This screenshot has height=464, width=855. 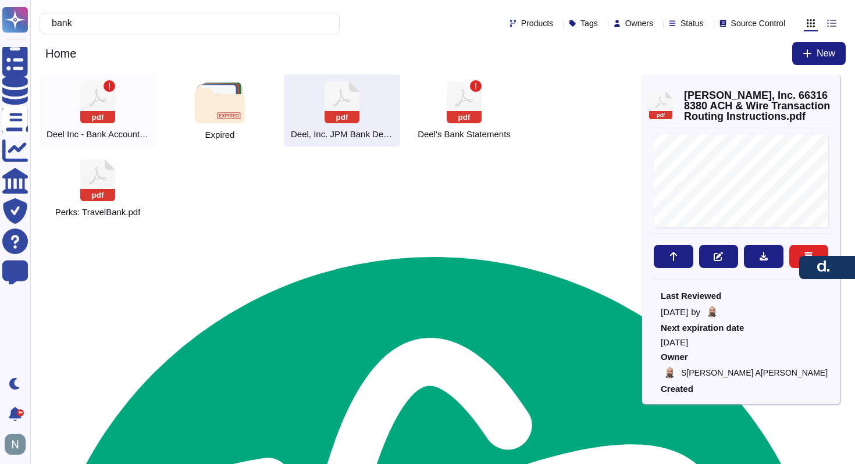 I want to click on span: Expired, so click(x=220, y=134).